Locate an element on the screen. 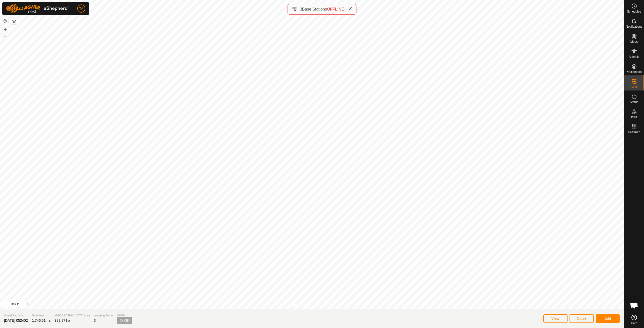 The image size is (644, 328). span: Help is located at coordinates (634, 323).